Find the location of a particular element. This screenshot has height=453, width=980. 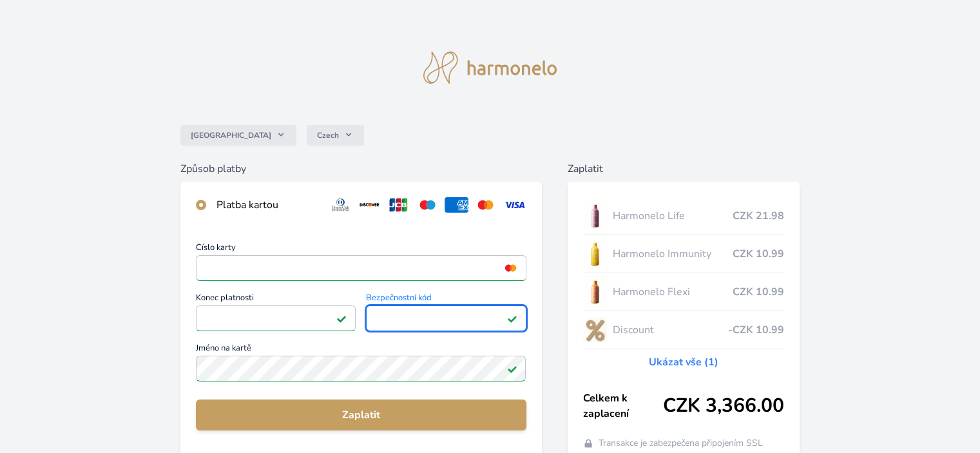

button: Zaplatit is located at coordinates (361, 415).